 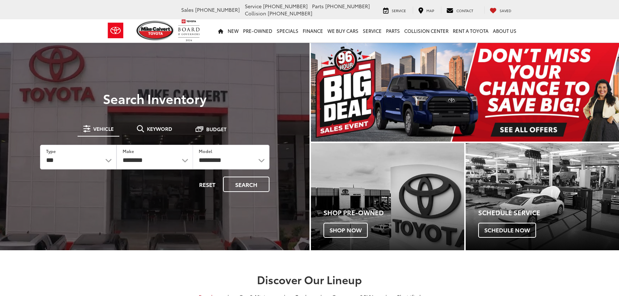 What do you see at coordinates (159, 129) in the screenshot?
I see `span: Keyword` at bounding box center [159, 129].